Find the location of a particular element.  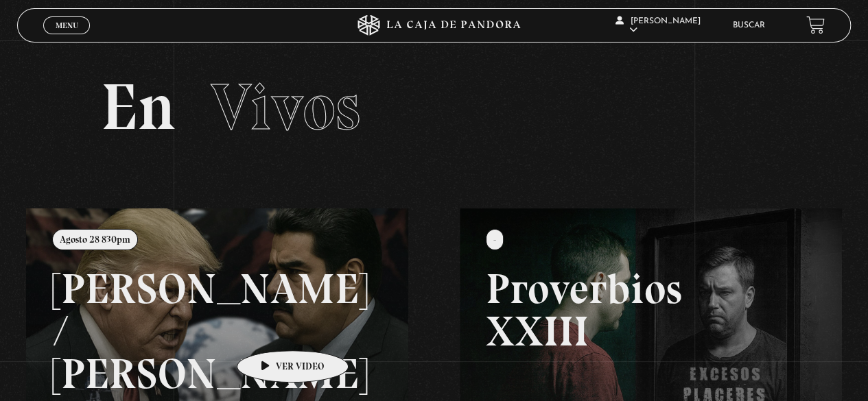

h2: En is located at coordinates (434, 107).